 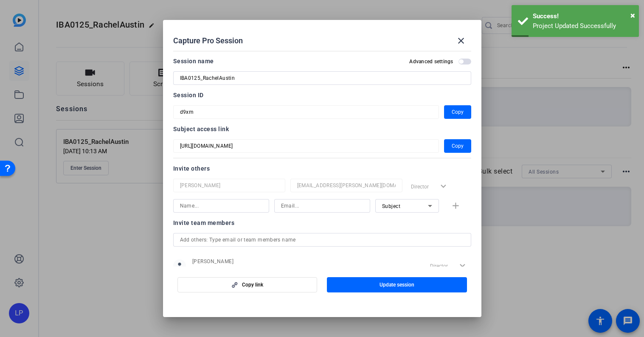 What do you see at coordinates (247, 284) in the screenshot?
I see `button: Copy link` at bounding box center [247, 284].